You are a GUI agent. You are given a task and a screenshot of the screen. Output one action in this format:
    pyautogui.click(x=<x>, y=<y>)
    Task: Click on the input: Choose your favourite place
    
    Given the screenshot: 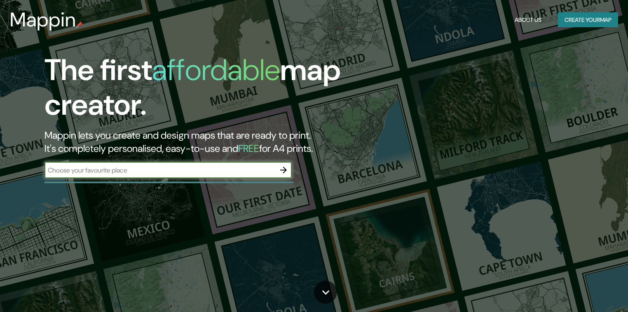 What is the action you would take?
    pyautogui.click(x=160, y=170)
    